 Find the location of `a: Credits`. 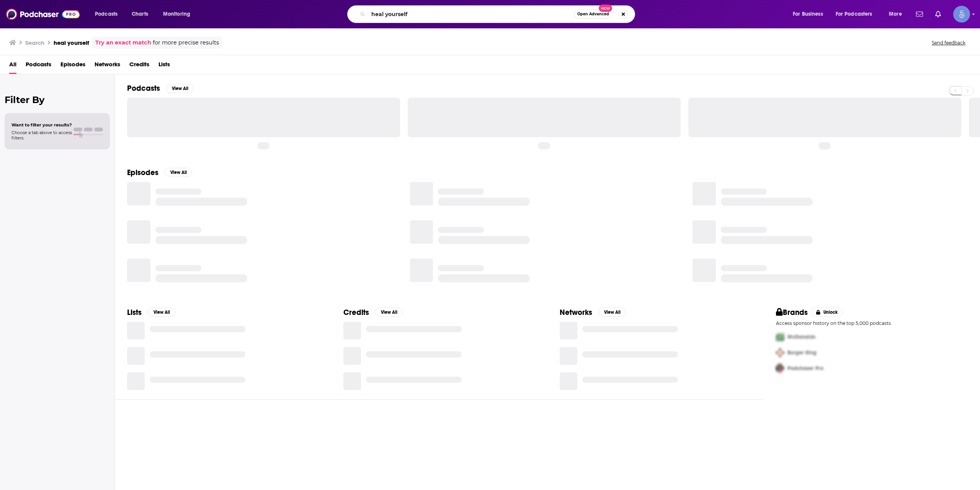

a: Credits is located at coordinates (139, 66).